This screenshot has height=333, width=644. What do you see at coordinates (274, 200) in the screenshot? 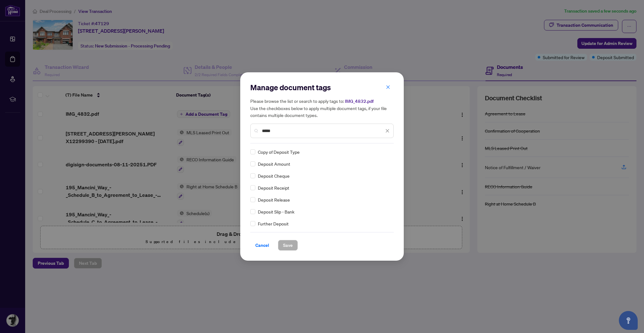
I see `span: Deposit Release` at bounding box center [274, 200].